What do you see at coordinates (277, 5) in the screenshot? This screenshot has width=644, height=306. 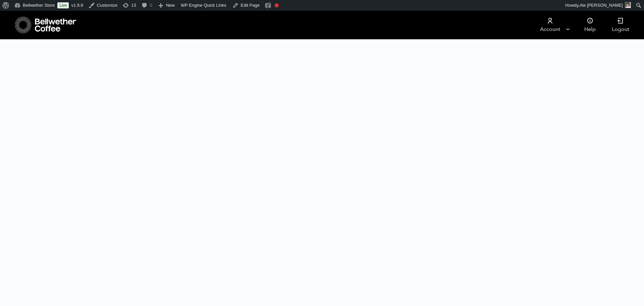 I see `div: Focus keyphrase not set` at bounding box center [277, 5].